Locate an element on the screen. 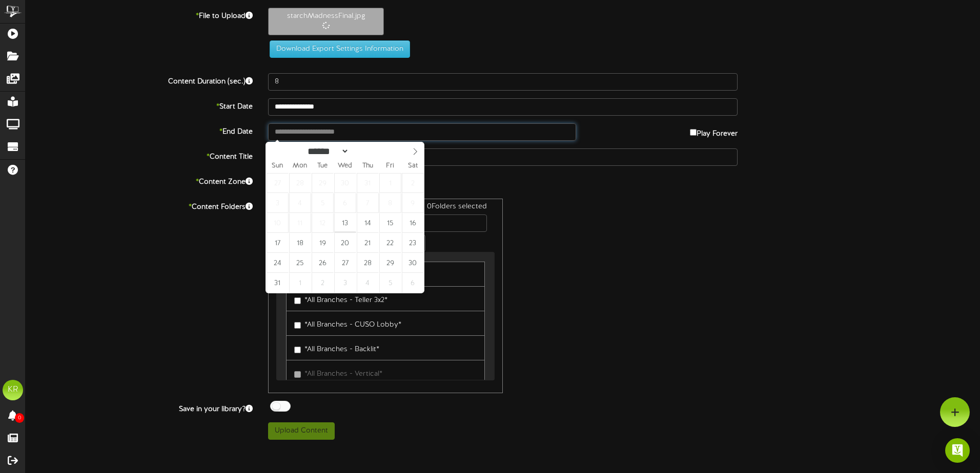  span: August 27, 2025 is located at coordinates (345, 263).